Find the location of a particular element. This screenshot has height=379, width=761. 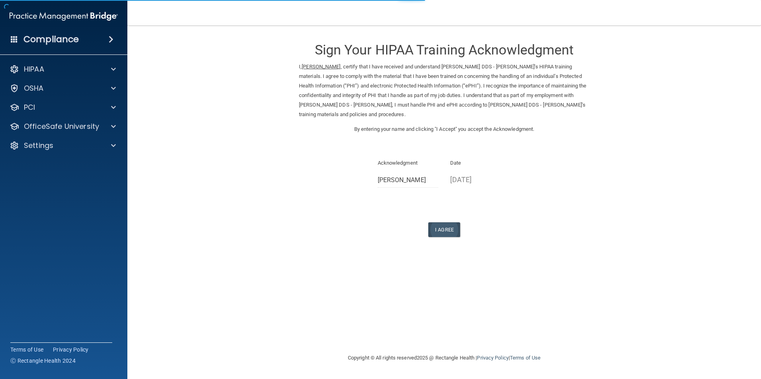

p: By entering your name and clicking "I Accept" you accept the Acknowledgment. is located at coordinates (444, 129).